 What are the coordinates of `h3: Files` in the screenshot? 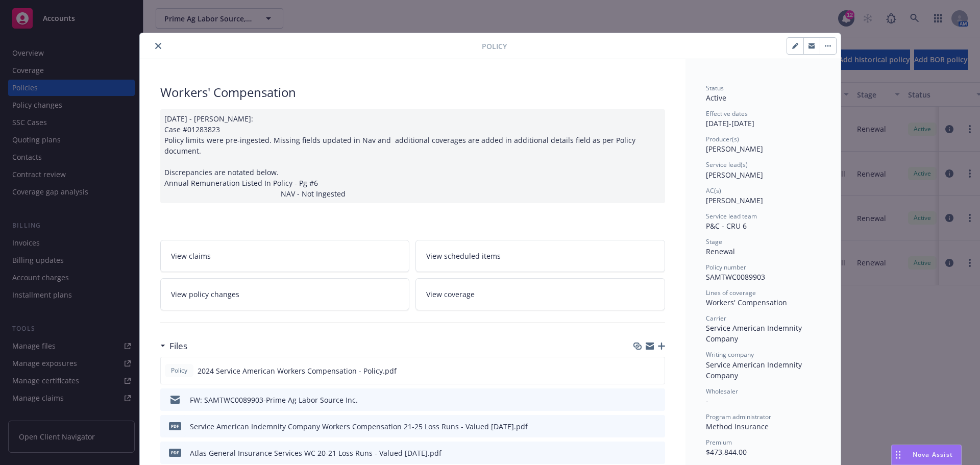 It's located at (178, 346).